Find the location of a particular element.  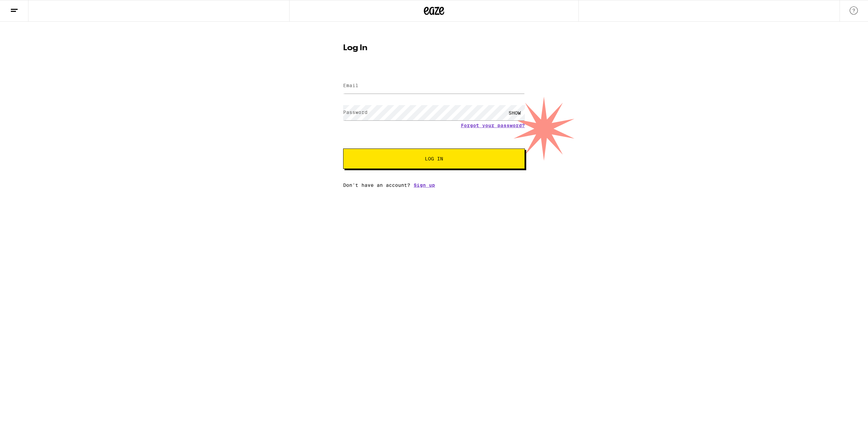

button: Log In is located at coordinates (434, 159).